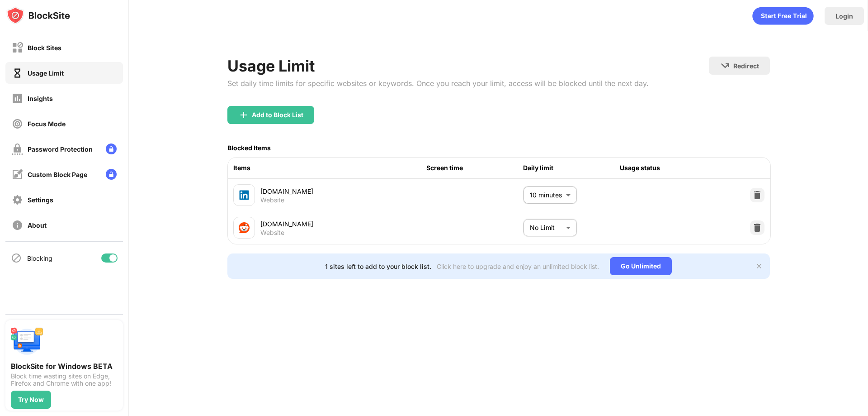 The width and height of the screenshot is (868, 416). I want to click on img: customize-block-page-off.svg, so click(17, 174).